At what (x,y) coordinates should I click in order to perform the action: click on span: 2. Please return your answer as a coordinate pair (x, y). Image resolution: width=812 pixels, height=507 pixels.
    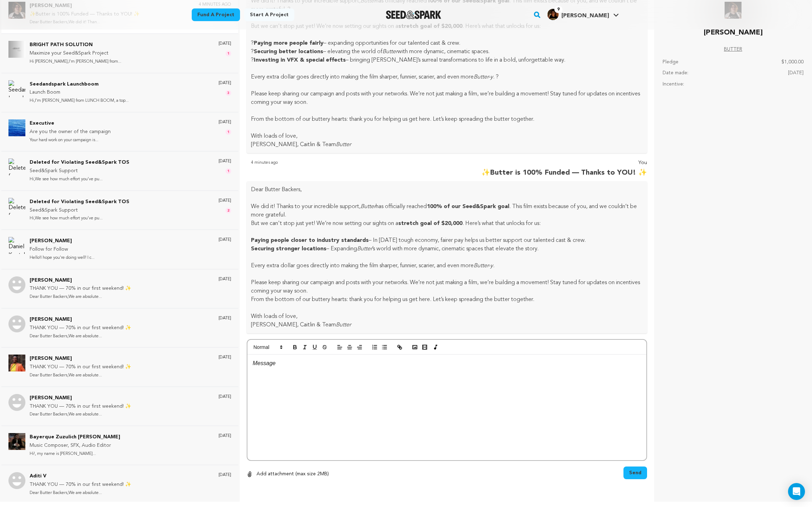
    Looking at the image, I should click on (229, 211).